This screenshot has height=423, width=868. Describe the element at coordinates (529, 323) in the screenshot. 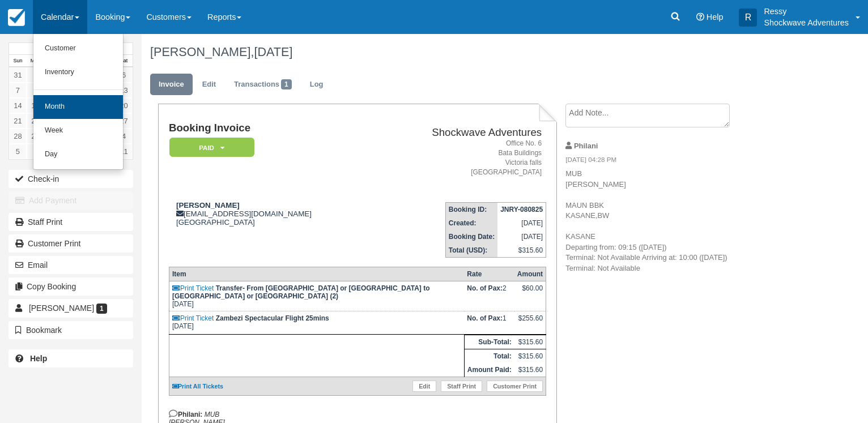

I see `div: $255.60` at that location.